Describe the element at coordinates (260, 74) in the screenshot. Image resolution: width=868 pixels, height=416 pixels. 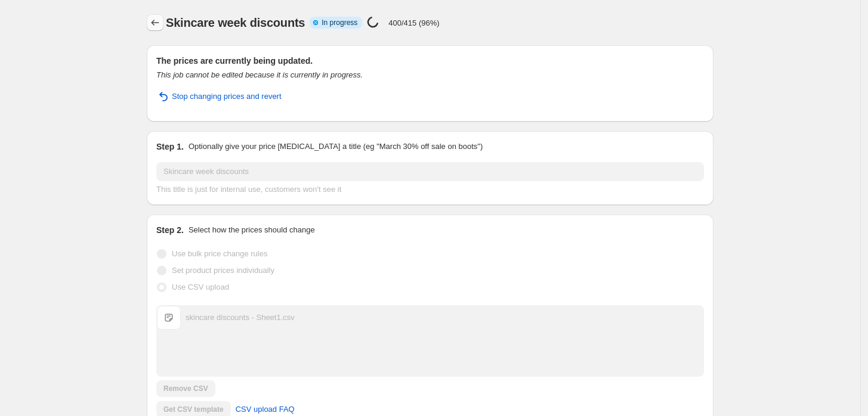
I see `i: This job cannot be edited because it is currently in progress.` at that location.